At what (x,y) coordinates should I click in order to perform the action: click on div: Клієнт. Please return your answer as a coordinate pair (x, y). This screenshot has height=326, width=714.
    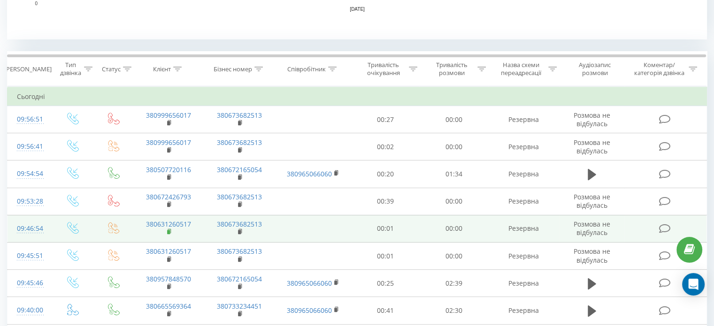
    Looking at the image, I should click on (162, 69).